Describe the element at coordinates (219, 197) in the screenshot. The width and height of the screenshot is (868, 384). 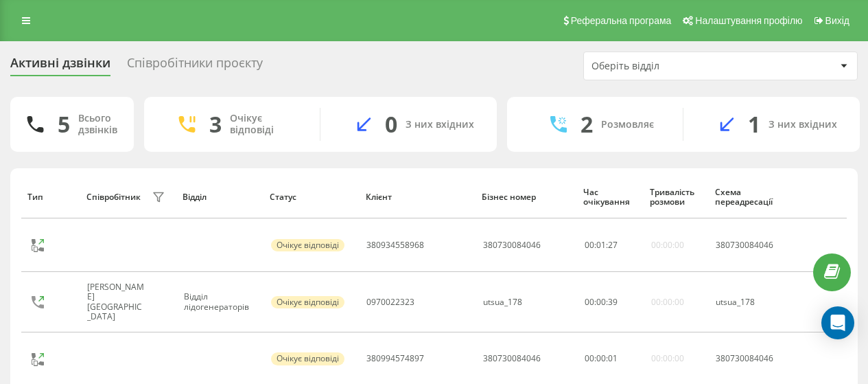
I see `div: Відділ` at that location.